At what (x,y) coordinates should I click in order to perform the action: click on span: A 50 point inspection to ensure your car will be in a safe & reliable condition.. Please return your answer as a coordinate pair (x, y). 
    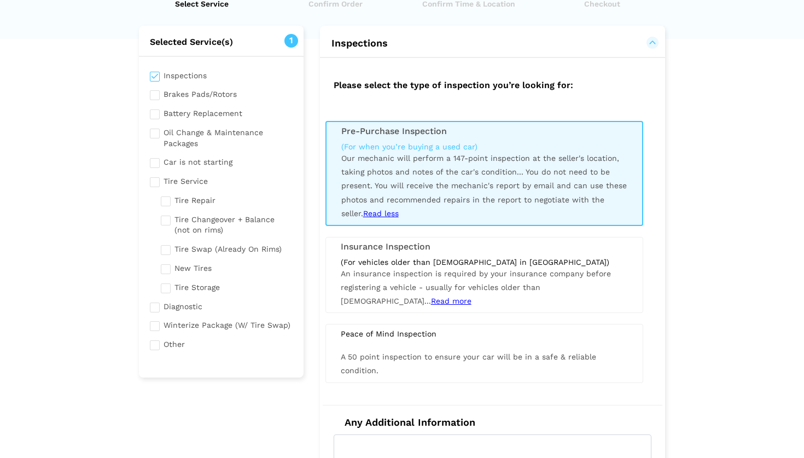
    Looking at the image, I should click on (468, 363).